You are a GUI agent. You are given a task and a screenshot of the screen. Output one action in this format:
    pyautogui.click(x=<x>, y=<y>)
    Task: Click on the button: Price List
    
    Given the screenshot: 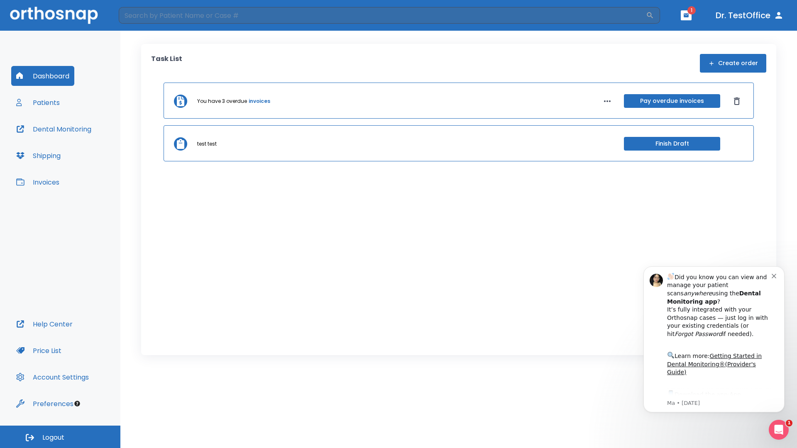 What is the action you would take?
    pyautogui.click(x=39, y=351)
    